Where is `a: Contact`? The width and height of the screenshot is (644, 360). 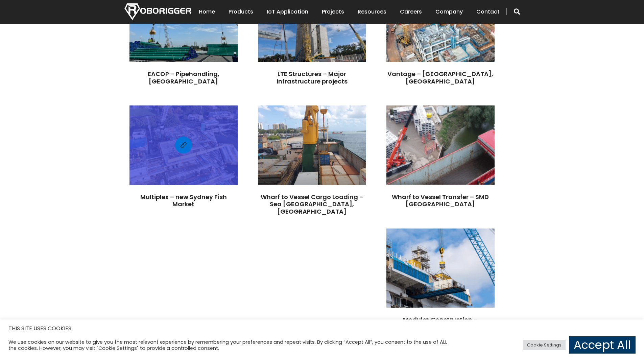 a: Contact is located at coordinates (487, 12).